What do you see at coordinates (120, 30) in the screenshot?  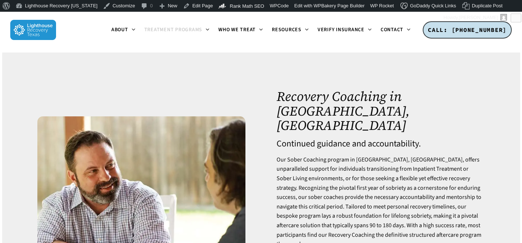 I see `span: About` at bounding box center [120, 30].